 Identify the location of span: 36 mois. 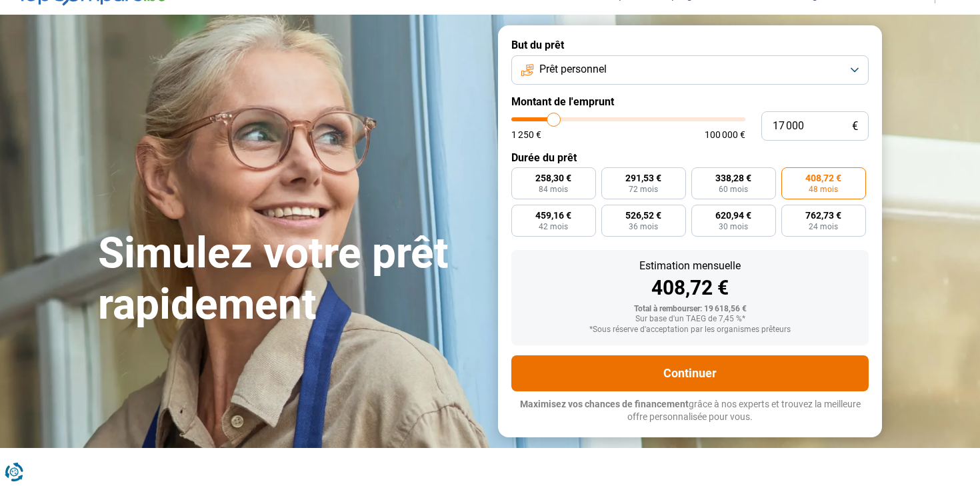
(643, 227).